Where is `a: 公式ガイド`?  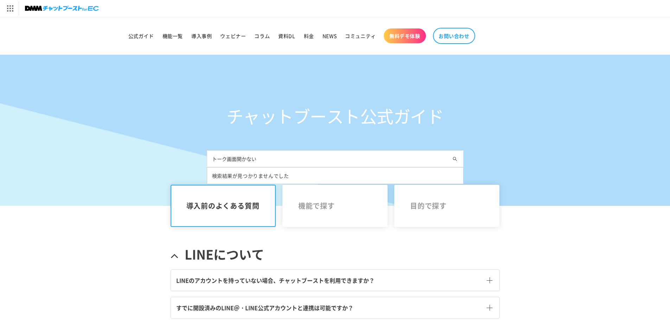 a: 公式ガイド is located at coordinates (141, 36).